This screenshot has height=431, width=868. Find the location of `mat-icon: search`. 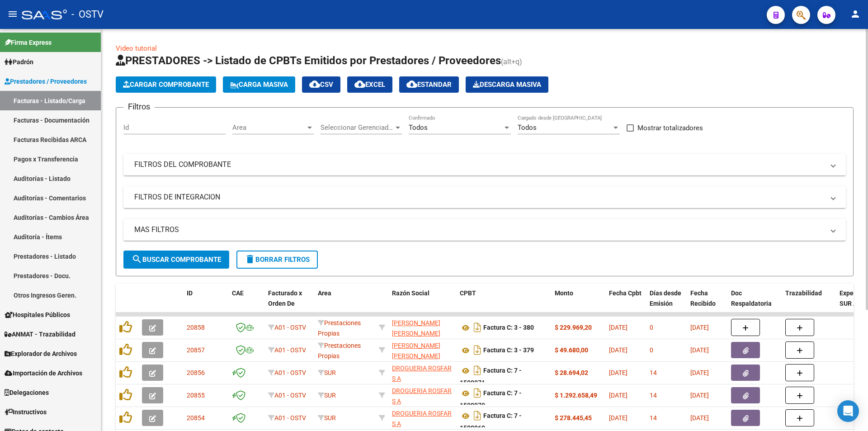

mat-icon: search is located at coordinates (137, 259).